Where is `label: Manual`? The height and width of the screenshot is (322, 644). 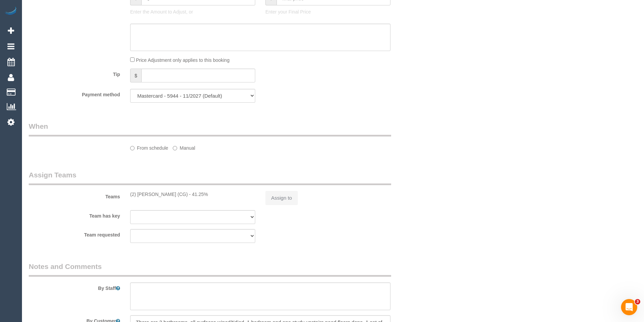 label: Manual is located at coordinates (184, 146).